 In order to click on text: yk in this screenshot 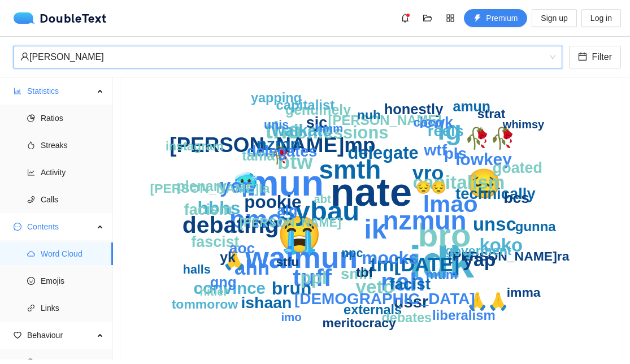, I will do `click(228, 257)`.